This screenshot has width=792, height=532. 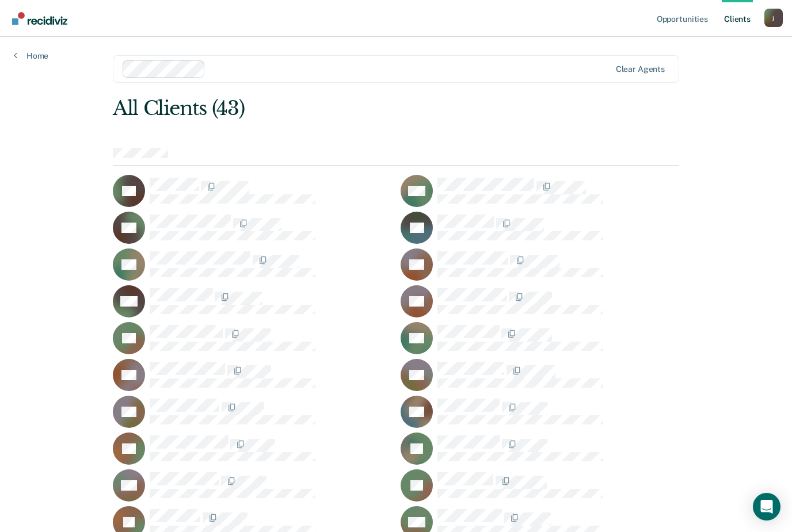 I want to click on img: Recidiviz, so click(x=40, y=18).